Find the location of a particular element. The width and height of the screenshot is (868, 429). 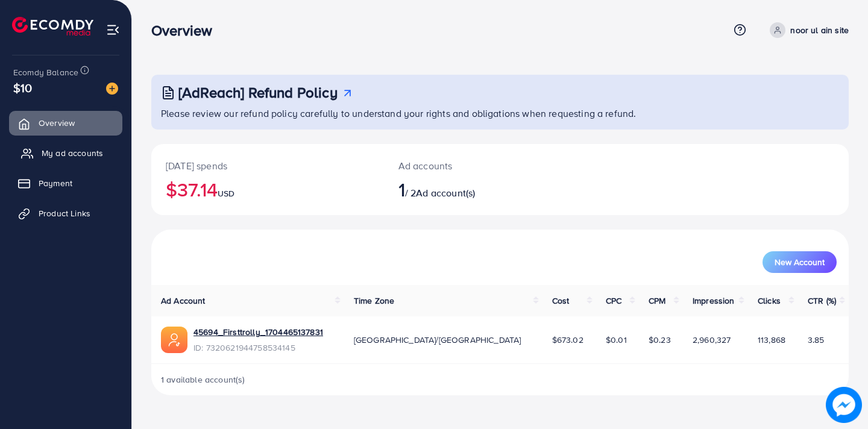

h3: [AdReach] Refund Policy is located at coordinates (258, 92).